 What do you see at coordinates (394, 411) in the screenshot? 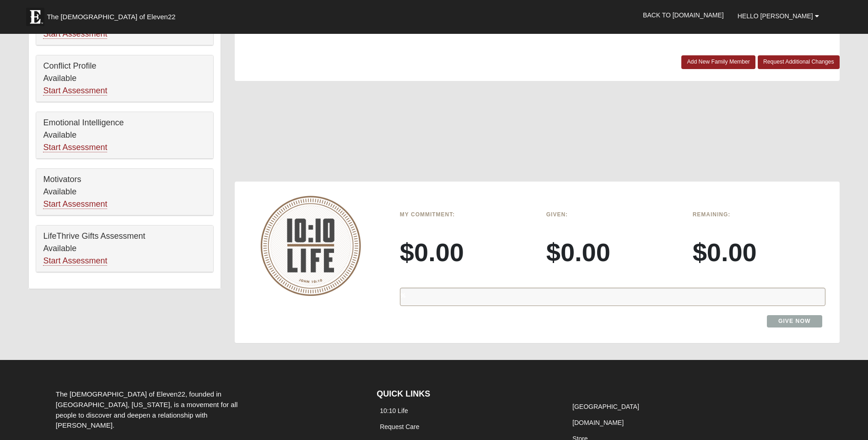
I see `a: 10:10 Life` at bounding box center [394, 411].